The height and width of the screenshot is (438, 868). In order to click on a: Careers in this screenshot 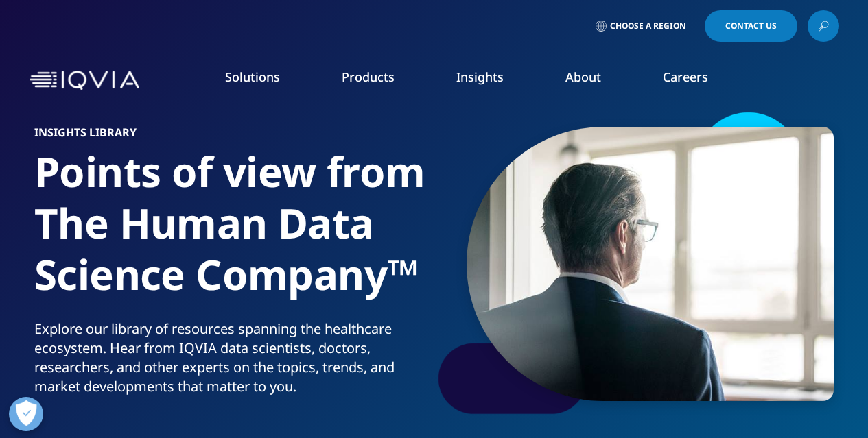, I will do `click(685, 77)`.